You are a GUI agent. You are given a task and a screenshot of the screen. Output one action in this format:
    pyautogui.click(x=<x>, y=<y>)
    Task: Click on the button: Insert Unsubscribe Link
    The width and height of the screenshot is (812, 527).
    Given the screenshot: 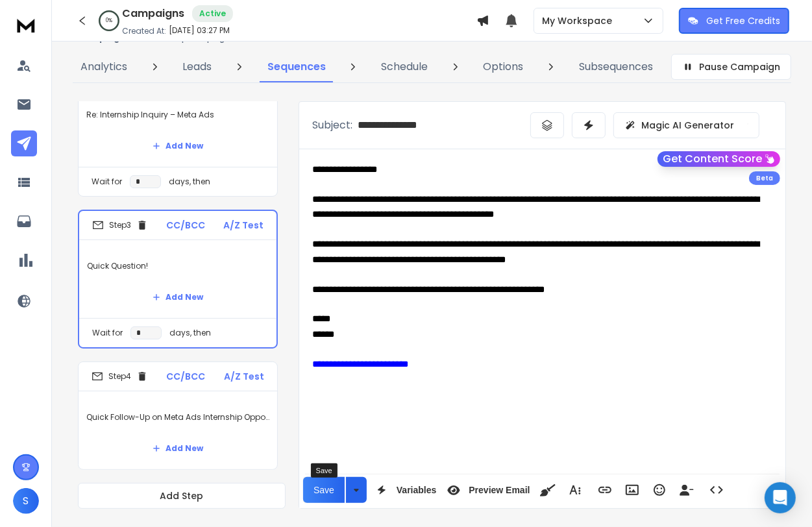 What is the action you would take?
    pyautogui.click(x=686, y=490)
    